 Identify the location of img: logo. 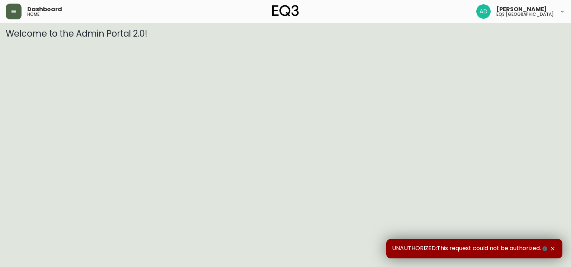
(286, 11).